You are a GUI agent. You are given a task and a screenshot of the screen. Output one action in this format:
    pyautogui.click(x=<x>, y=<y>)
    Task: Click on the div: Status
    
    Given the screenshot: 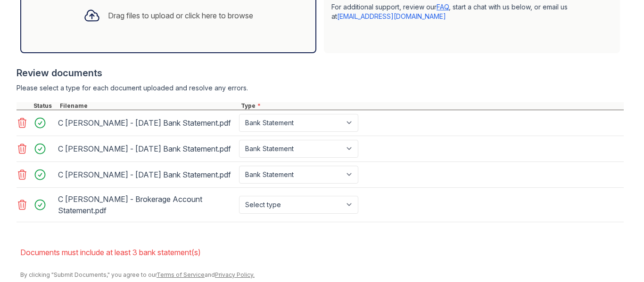 What is the action you would take?
    pyautogui.click(x=45, y=106)
    